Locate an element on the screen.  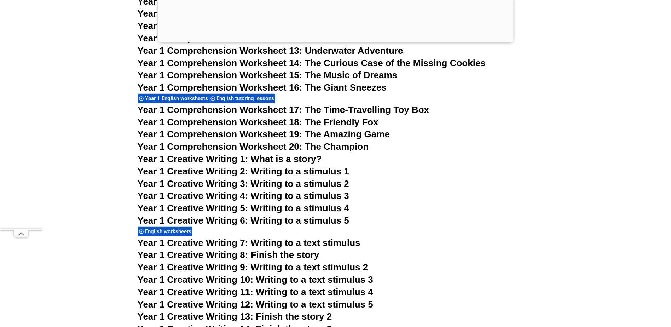
span: Year 1 Creative Writing 9: Writing to a text stimulus 2 is located at coordinates (253, 267).